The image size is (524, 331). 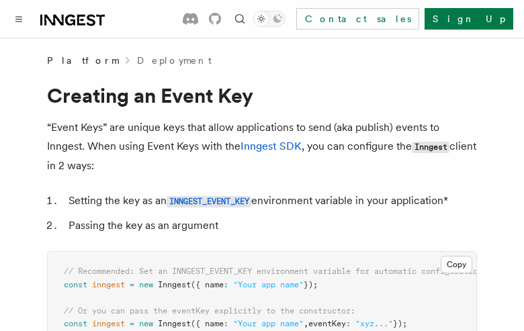 What do you see at coordinates (456, 265) in the screenshot?
I see `button: Copy` at bounding box center [456, 265].